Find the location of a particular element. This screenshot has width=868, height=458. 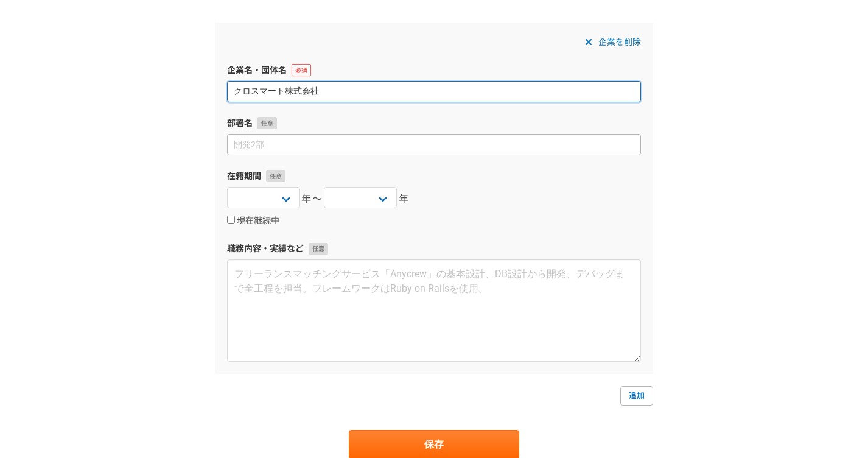

input: エニィクルー株式会社 is located at coordinates (434, 91).